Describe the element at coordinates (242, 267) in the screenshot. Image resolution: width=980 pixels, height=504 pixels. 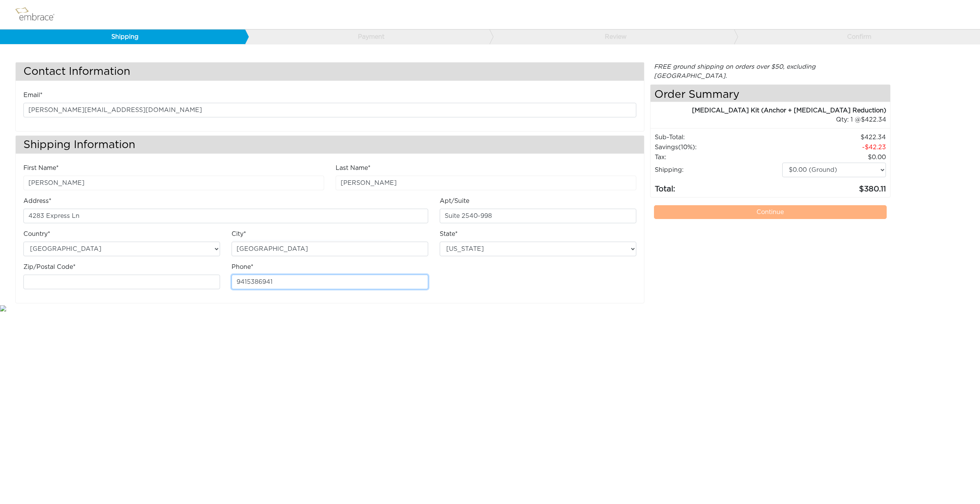
I see `label: Phone*` at that location.